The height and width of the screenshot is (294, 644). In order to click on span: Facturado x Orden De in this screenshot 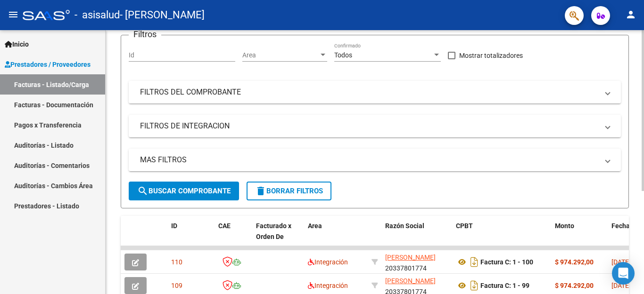, I will do `click(274, 231)`.